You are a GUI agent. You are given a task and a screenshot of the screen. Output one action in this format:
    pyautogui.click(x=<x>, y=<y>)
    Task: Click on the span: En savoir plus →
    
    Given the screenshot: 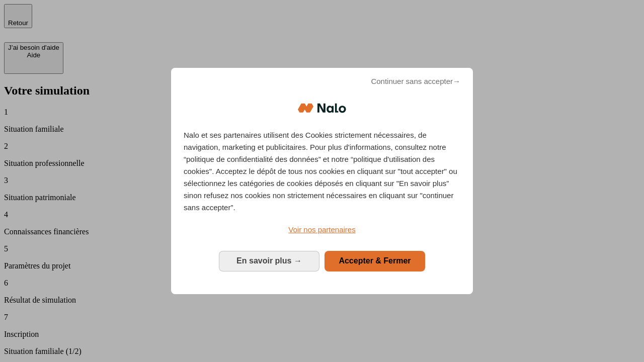 What is the action you would take?
    pyautogui.click(x=269, y=261)
    